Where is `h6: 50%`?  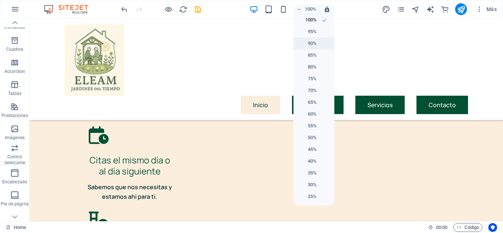
h6: 50% is located at coordinates (307, 138).